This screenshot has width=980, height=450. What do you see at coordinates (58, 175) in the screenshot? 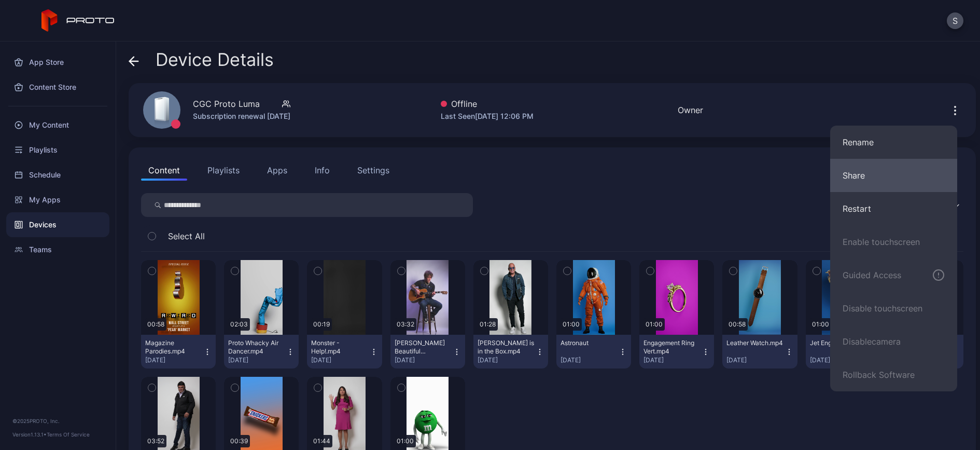
I see `div: Schedule` at bounding box center [58, 175].